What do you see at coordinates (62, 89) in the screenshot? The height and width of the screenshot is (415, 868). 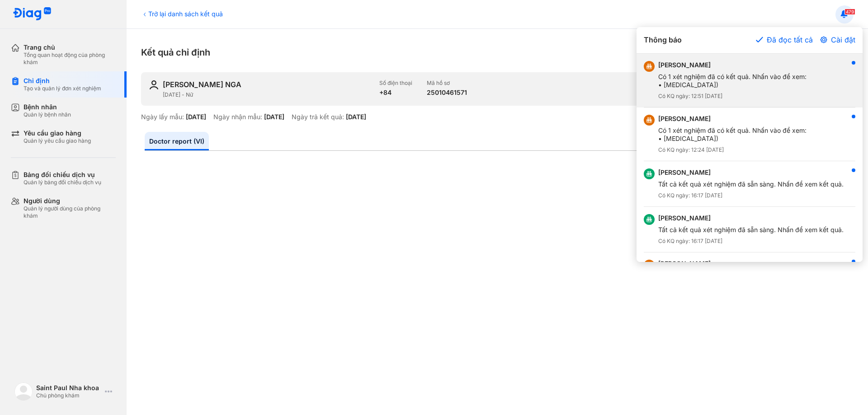 I see `div: Tạo và quản lý đơn xét nghiệm` at bounding box center [62, 89].